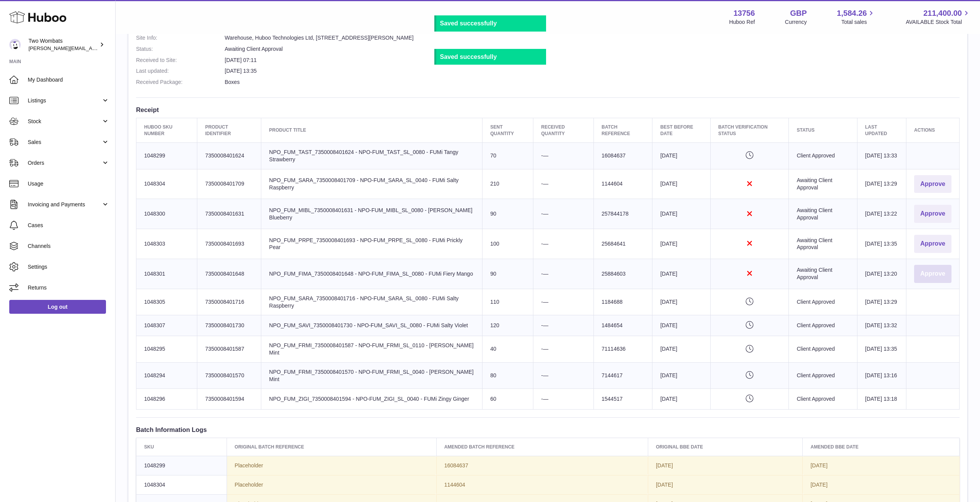 The width and height of the screenshot is (980, 502). What do you see at coordinates (742, 22) in the screenshot?
I see `div: Huboo Ref` at bounding box center [742, 22].